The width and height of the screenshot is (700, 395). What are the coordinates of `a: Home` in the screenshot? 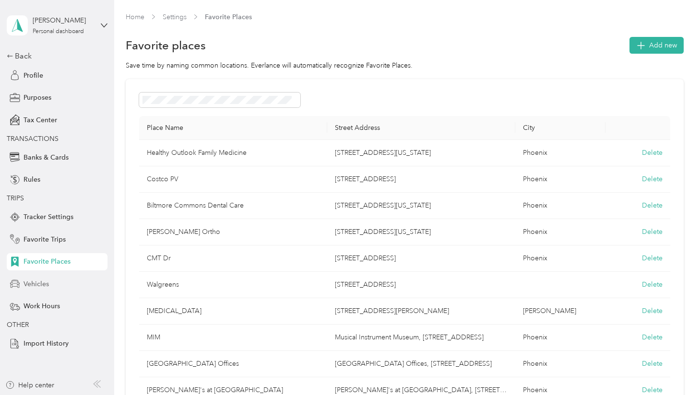 It's located at (135, 17).